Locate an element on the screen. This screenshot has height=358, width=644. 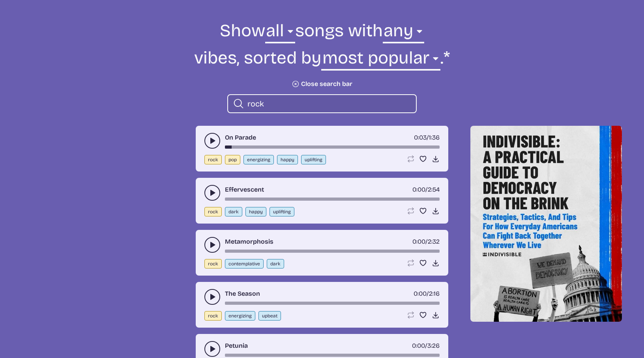
button: Close search bar is located at coordinates (322, 84).